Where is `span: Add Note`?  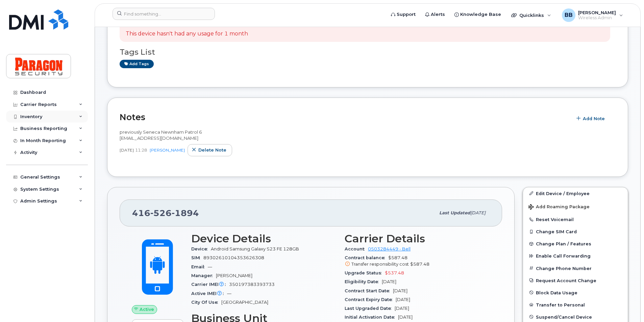 span: Add Note is located at coordinates (593, 118).